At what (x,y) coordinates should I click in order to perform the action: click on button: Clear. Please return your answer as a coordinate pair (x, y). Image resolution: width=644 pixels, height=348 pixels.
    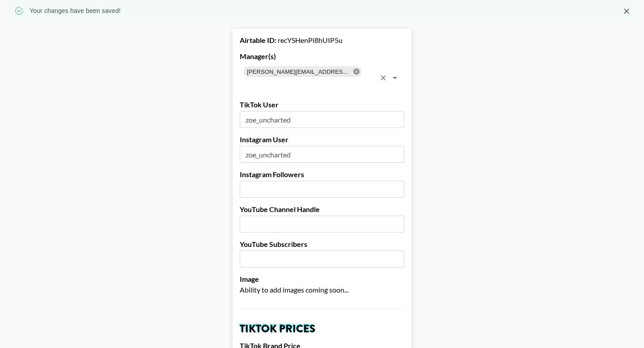
    Looking at the image, I should click on (384, 78).